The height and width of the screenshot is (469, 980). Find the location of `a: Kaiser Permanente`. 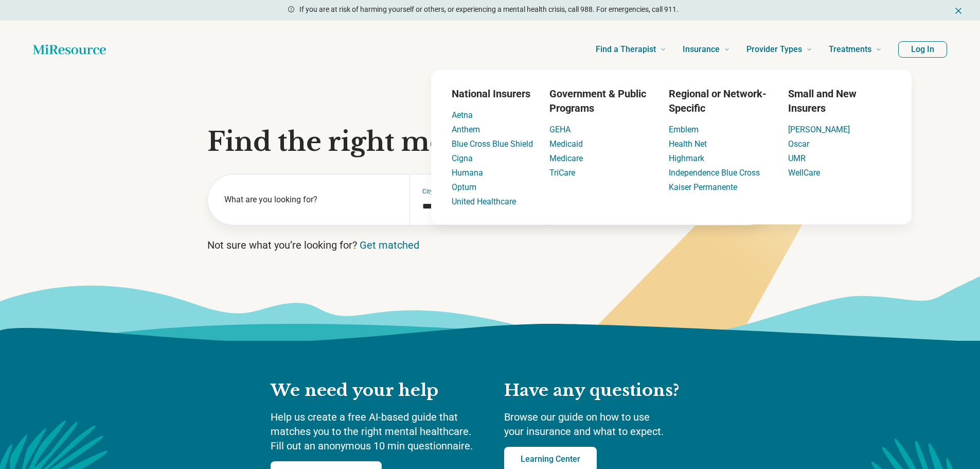

a: Kaiser Permanente is located at coordinates (703, 187).